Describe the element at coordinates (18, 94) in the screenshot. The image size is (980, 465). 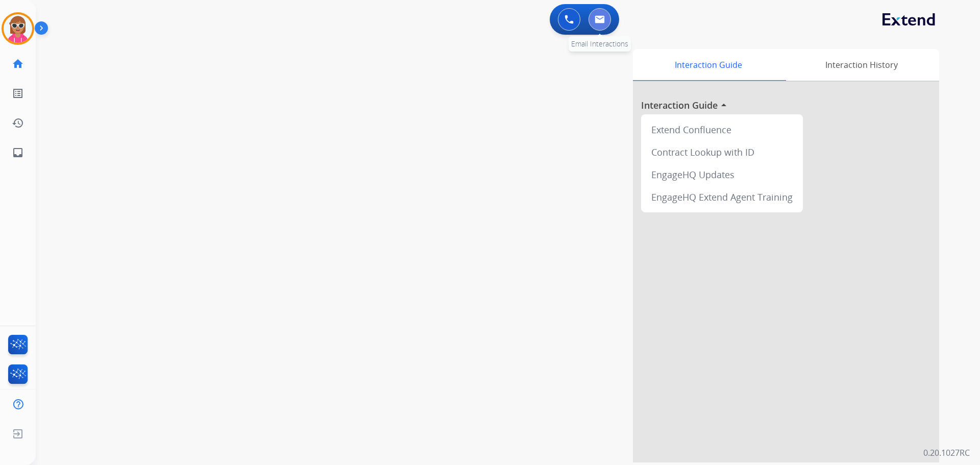
I see `mat-icon: list_alt` at that location.